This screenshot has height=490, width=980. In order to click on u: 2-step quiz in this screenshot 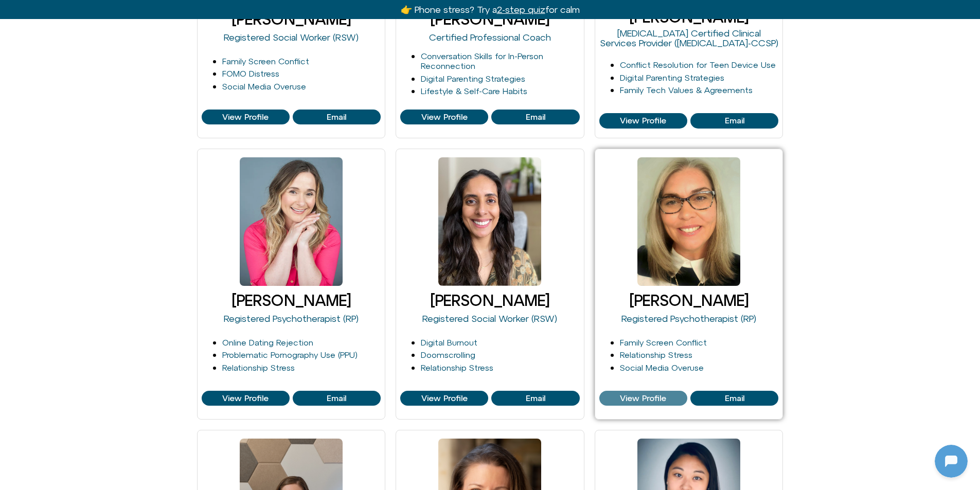, I will do `click(521, 9)`.